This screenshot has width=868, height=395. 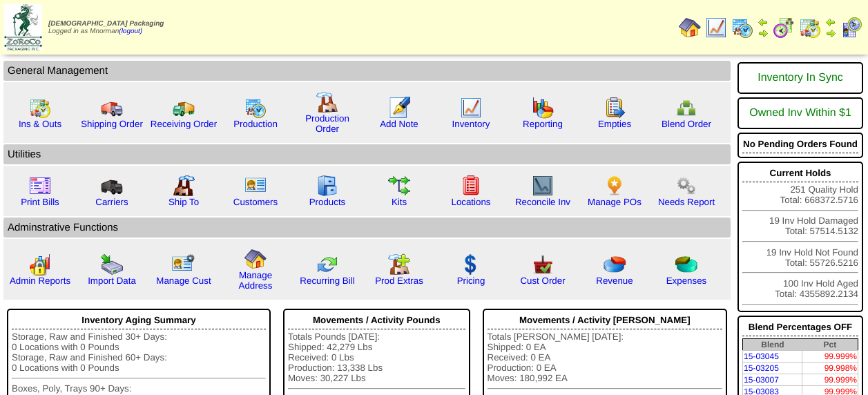 I want to click on img: managecust.png, so click(x=184, y=265).